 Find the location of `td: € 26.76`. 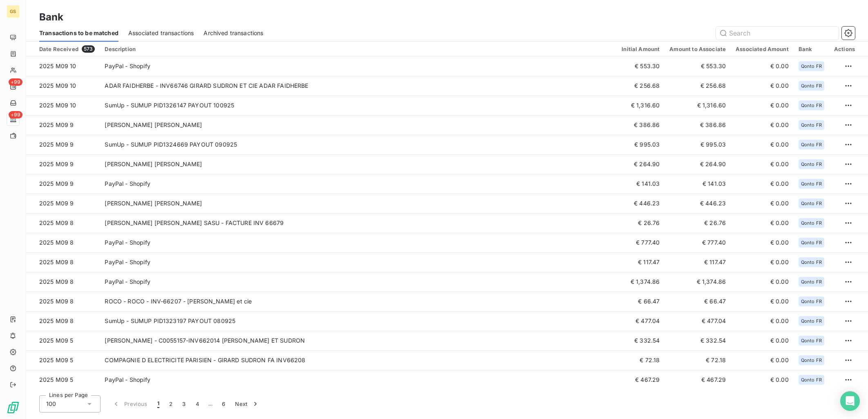

td: € 26.76 is located at coordinates (640, 223).